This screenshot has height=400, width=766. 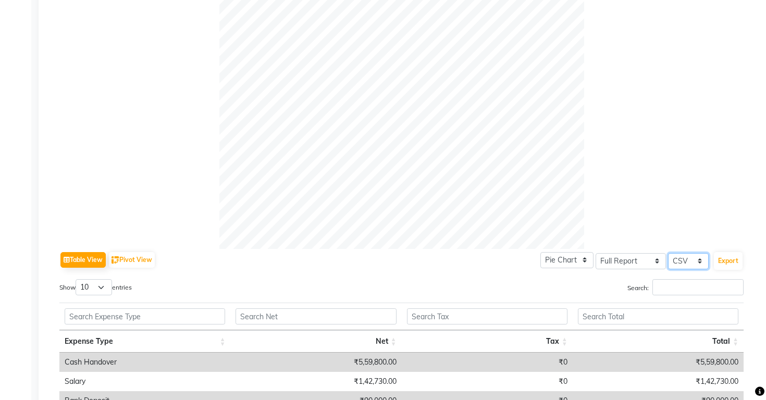 I want to click on button: Export, so click(x=728, y=261).